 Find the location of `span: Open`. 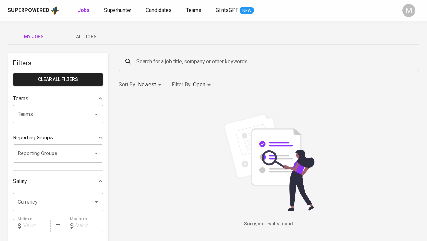

span: Open is located at coordinates (199, 84).